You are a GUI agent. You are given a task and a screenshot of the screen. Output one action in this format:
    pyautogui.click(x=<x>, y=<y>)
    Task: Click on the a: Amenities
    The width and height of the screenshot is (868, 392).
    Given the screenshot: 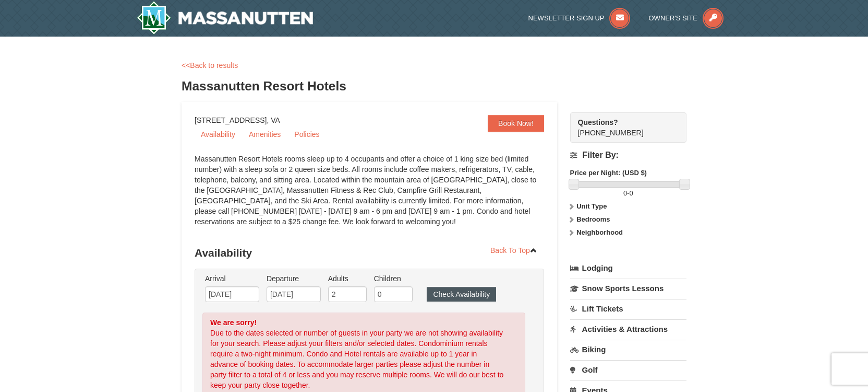 What is the action you would take?
    pyautogui.click(x=265, y=134)
    